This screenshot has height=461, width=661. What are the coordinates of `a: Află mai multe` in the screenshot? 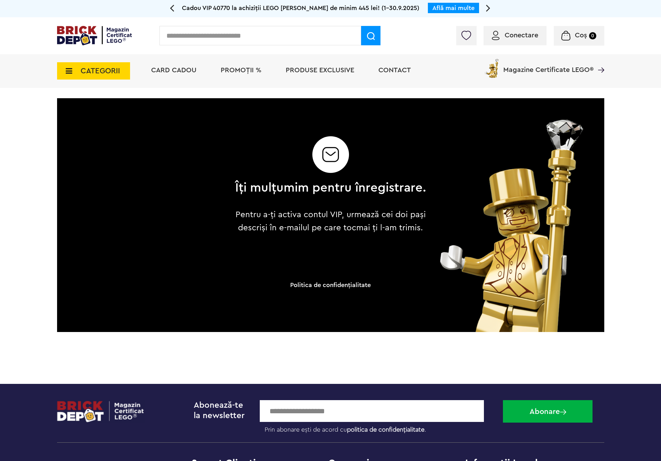 It's located at (453, 8).